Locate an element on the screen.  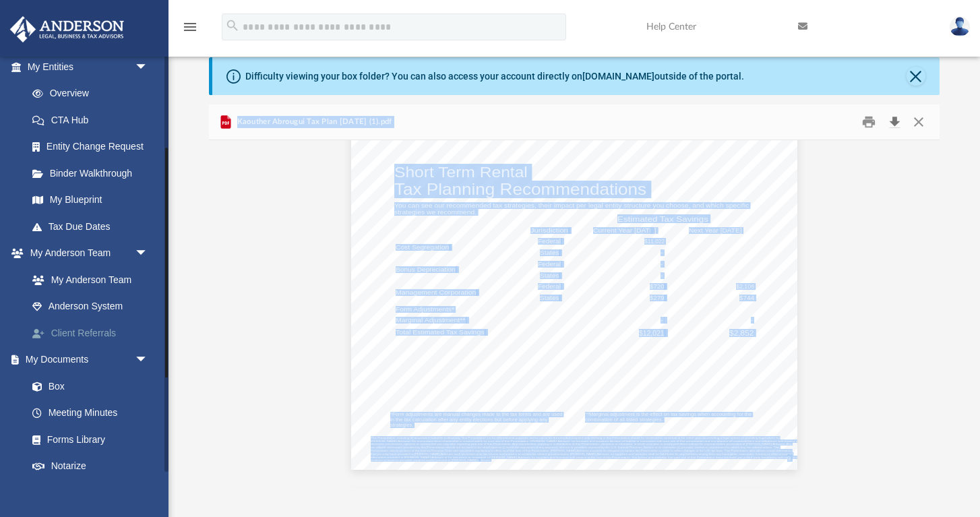
span: *Form adjustments are manual changes made to the tax forms and are used is located at coordinates (477, 414).